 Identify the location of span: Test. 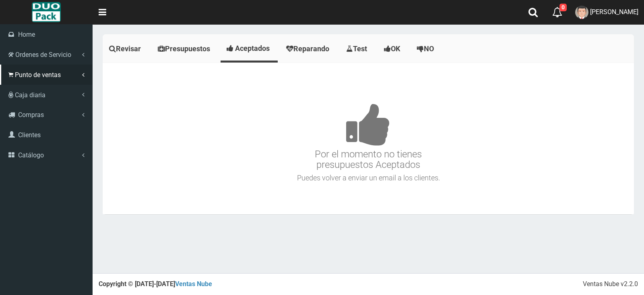
(360, 48).